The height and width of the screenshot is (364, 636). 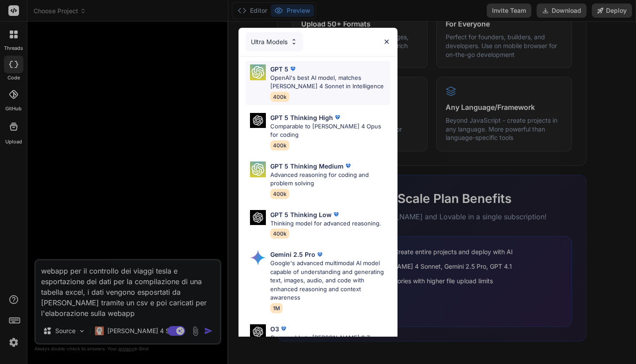 What do you see at coordinates (326, 223) in the screenshot?
I see `p: Thinking model for advanced reasoning.` at bounding box center [326, 223].